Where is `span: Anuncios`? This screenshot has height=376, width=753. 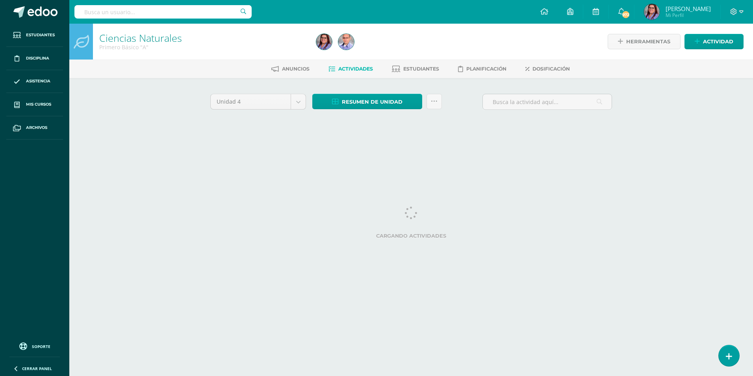 span: Anuncios is located at coordinates (296, 69).